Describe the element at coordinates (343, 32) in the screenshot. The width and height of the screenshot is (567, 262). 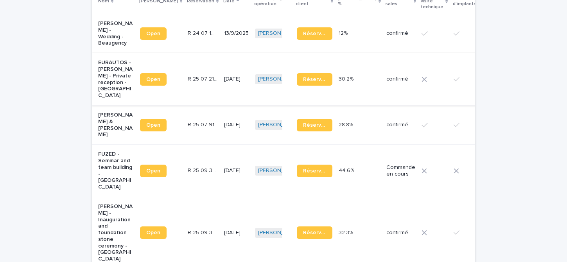
I see `p: 12%` at that location.